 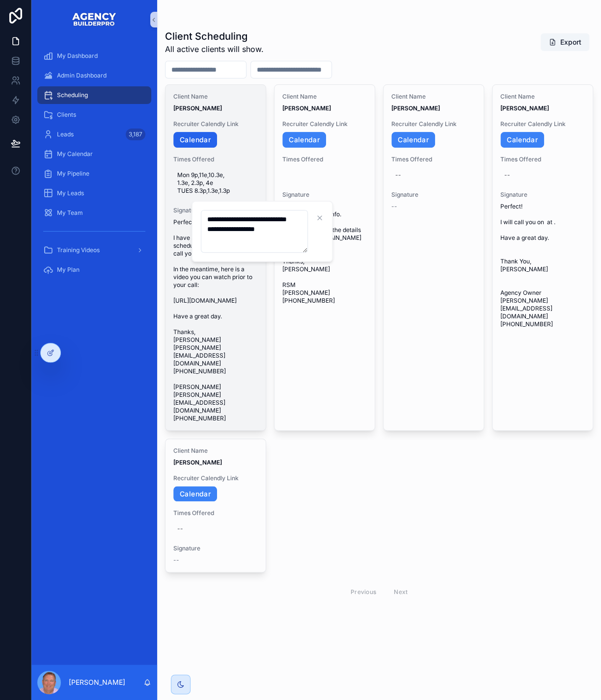 What do you see at coordinates (95, 56) in the screenshot?
I see `a: My Dashboard` at bounding box center [95, 56].